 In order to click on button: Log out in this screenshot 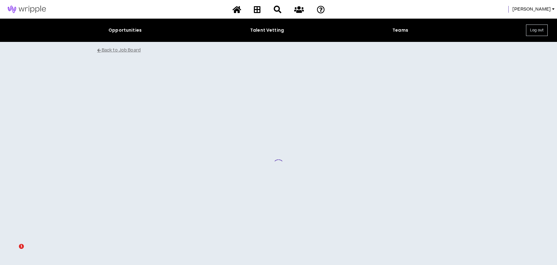, I will do `click(536, 30)`.